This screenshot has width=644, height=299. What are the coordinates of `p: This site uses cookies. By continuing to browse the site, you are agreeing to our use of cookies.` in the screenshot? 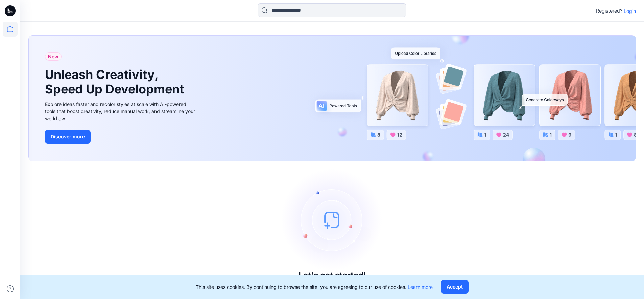 It's located at (314, 287).